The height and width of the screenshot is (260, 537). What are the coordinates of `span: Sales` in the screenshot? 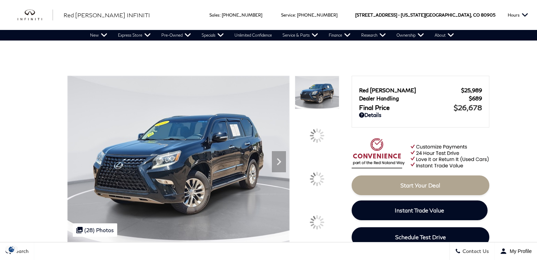 It's located at (214, 15).